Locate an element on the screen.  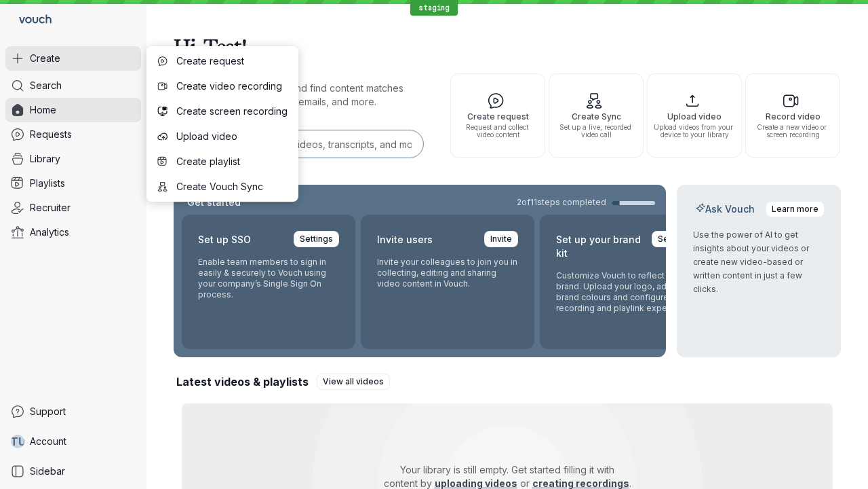
span: Upload videos from your device to your library is located at coordinates (695, 131).